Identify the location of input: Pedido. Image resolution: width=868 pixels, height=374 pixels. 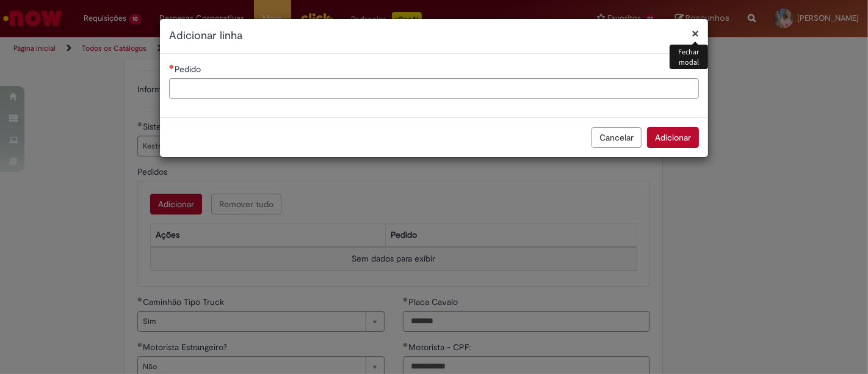
(434, 88).